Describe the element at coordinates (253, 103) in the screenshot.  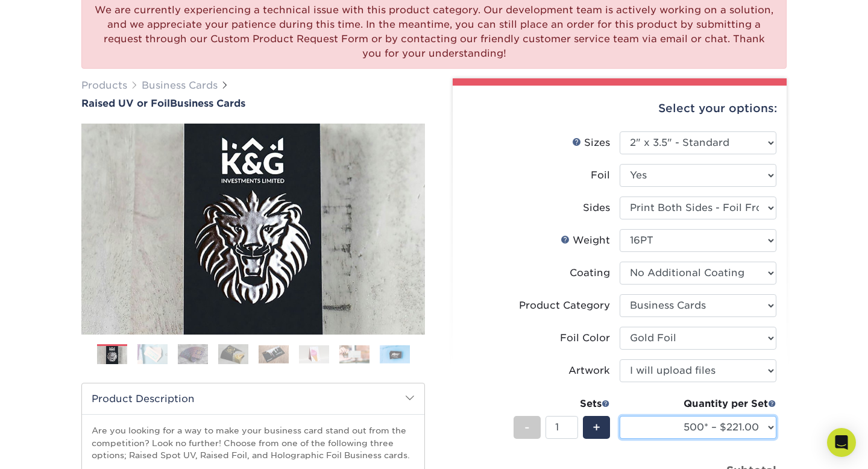
I see `h1: Business Cards` at that location.